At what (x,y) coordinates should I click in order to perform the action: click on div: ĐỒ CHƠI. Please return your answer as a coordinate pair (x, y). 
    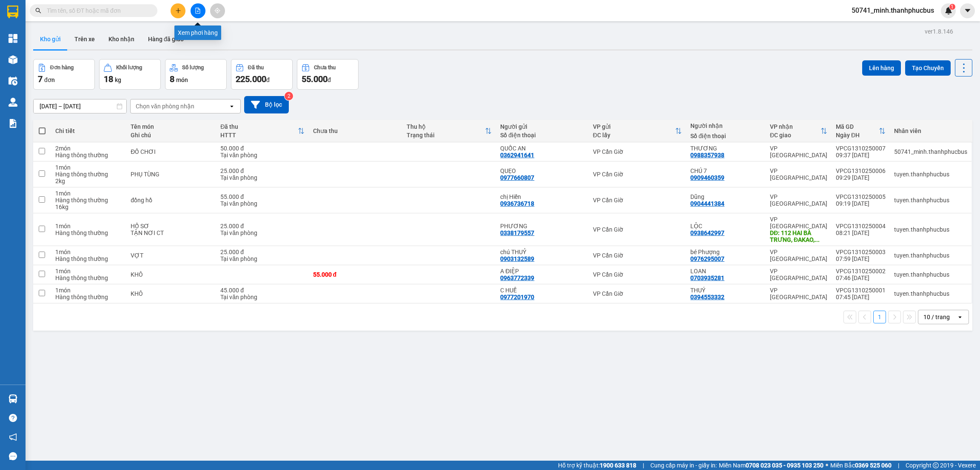
    Looking at the image, I should click on (171, 152).